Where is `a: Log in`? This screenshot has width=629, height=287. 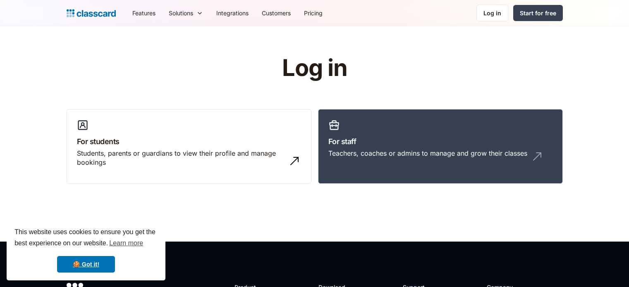 a: Log in is located at coordinates (492, 13).